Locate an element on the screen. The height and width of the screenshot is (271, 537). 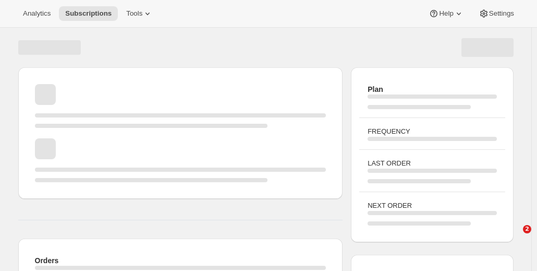
span: Help is located at coordinates (446, 14).